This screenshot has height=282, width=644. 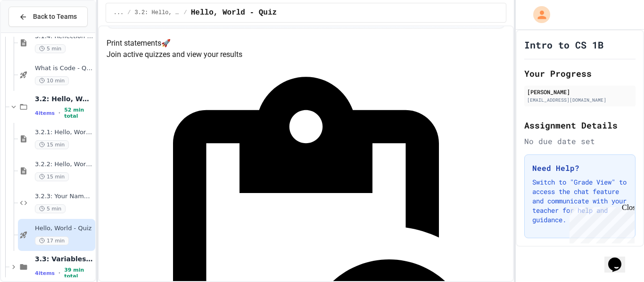 What do you see at coordinates (52, 80) in the screenshot?
I see `span: 10 min` at bounding box center [52, 80].